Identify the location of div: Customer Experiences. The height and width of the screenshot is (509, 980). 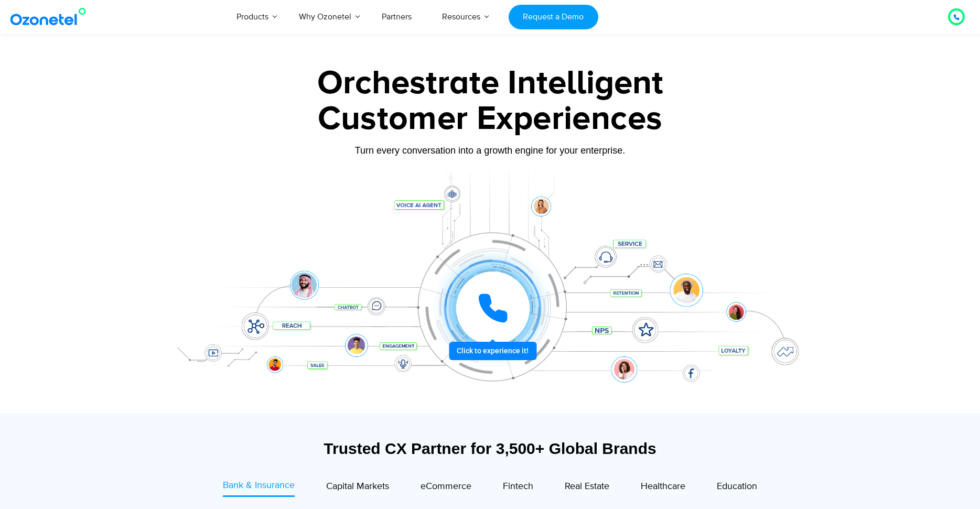
(490, 119).